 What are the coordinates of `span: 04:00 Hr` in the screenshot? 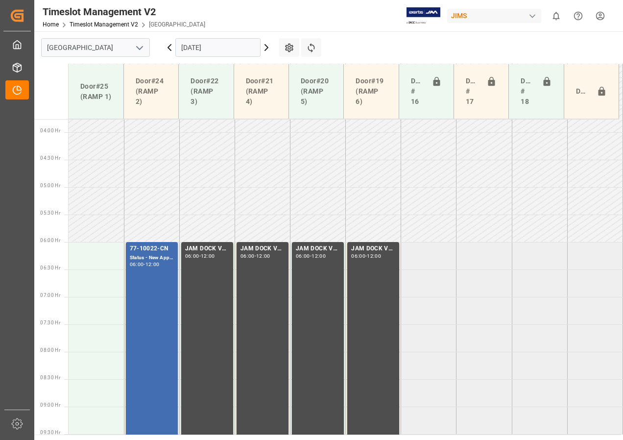 It's located at (50, 130).